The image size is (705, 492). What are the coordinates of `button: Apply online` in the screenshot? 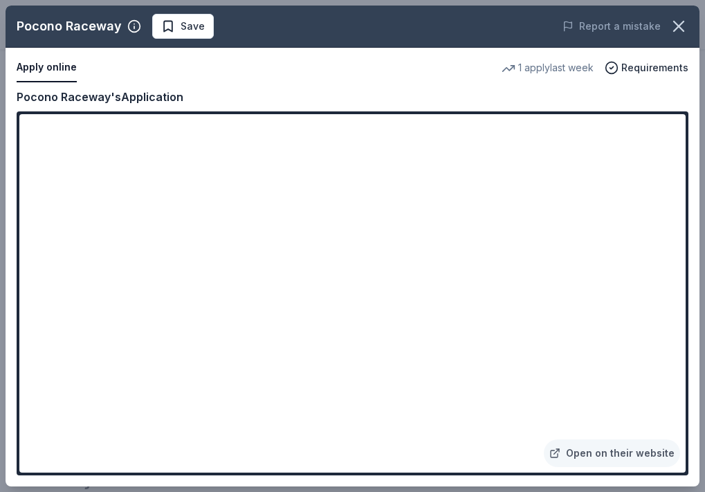 It's located at (46, 68).